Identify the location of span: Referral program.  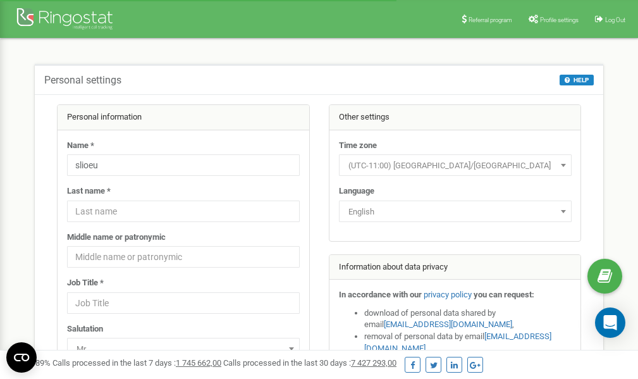
(490, 20).